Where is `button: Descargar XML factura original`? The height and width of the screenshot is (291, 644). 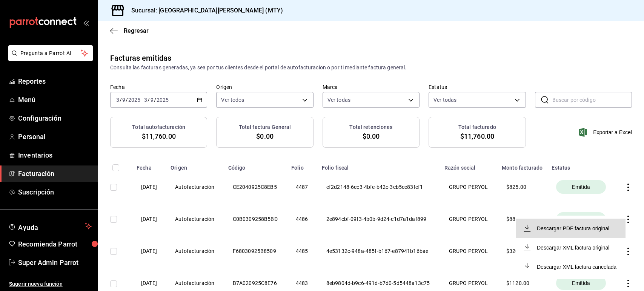 button: Descargar XML factura original is located at coordinates (567, 247).